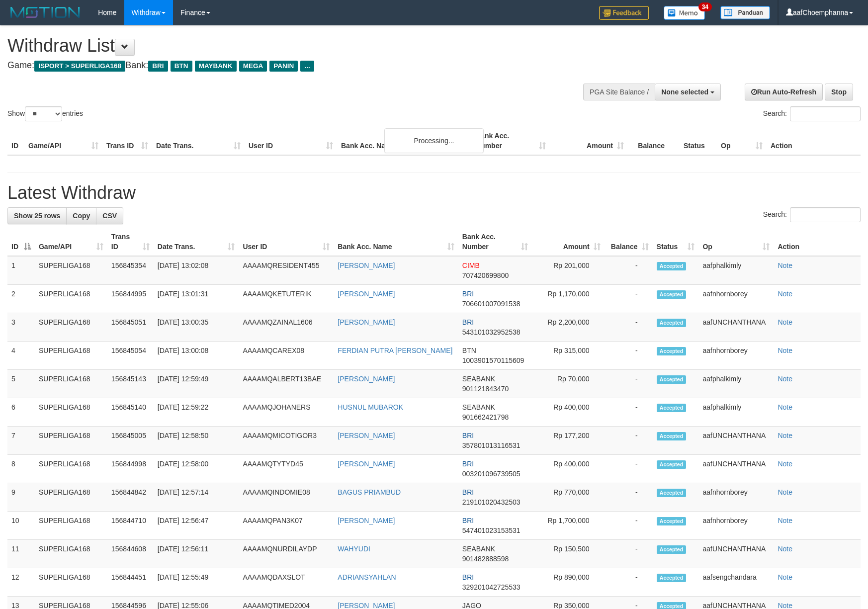 Image resolution: width=868 pixels, height=609 pixels. I want to click on th: Bank Acc. Name: activate to sort column ascending, so click(396, 242).